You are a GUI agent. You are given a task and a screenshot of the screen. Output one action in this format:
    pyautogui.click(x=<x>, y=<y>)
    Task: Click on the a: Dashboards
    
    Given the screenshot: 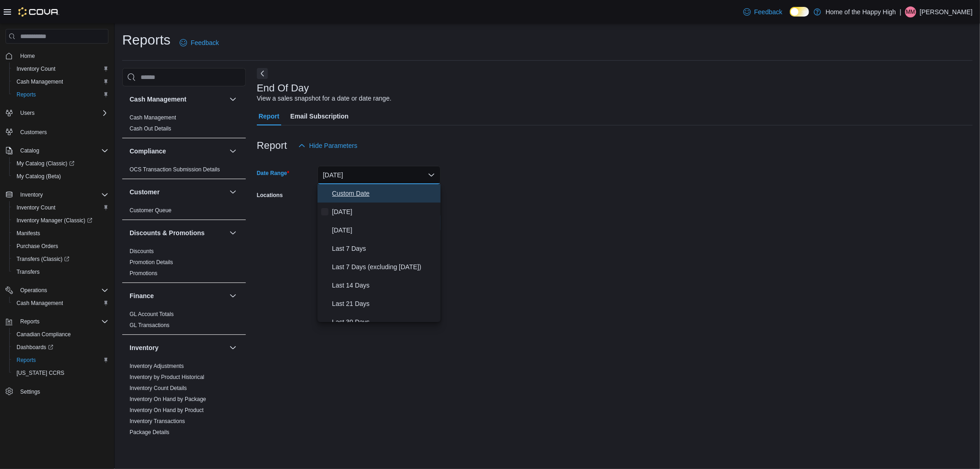 What is the action you would take?
    pyautogui.click(x=60, y=347)
    